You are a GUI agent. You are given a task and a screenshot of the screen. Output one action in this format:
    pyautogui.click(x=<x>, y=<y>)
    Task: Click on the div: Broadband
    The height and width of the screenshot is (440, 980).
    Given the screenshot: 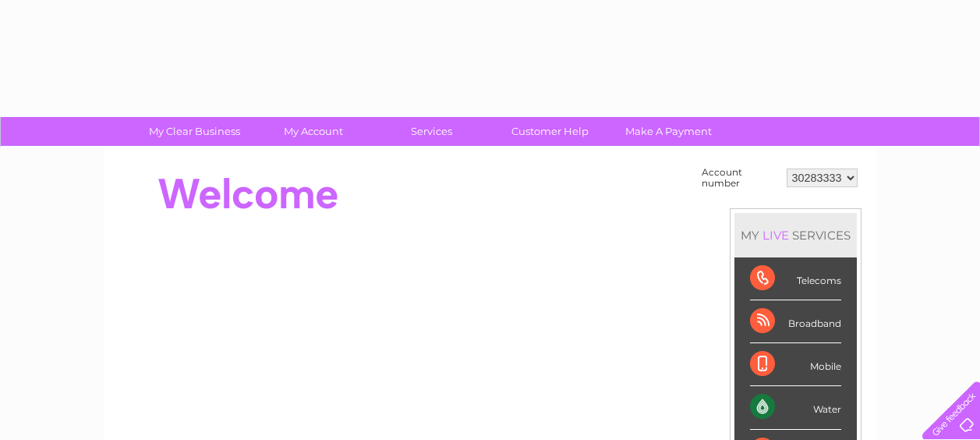 What is the action you would take?
    pyautogui.click(x=796, y=321)
    